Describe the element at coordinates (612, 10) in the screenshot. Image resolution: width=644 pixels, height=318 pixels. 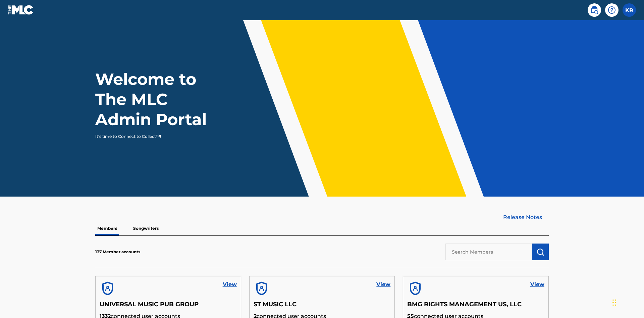
I see `img: help` at that location.